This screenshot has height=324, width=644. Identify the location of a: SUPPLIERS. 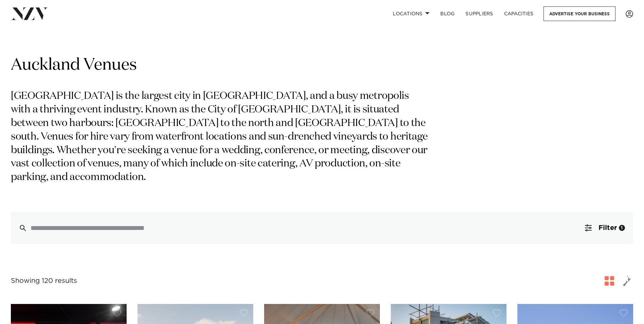
(479, 13).